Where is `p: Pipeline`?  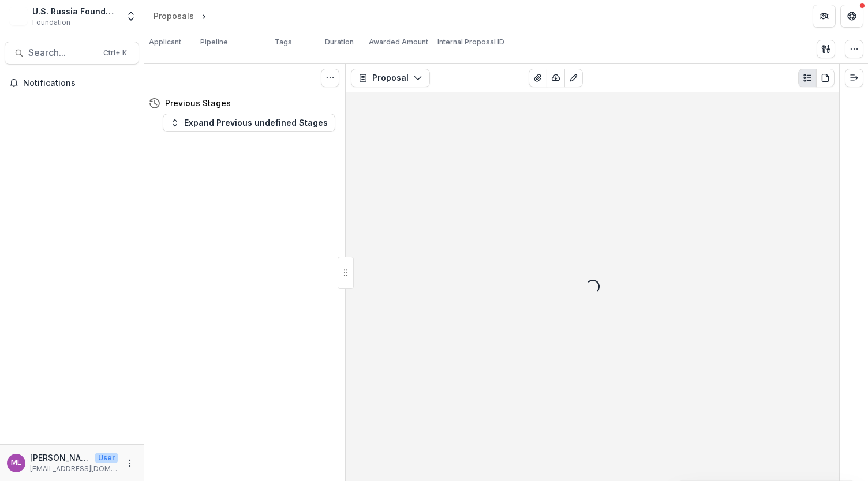 p: Pipeline is located at coordinates (214, 42).